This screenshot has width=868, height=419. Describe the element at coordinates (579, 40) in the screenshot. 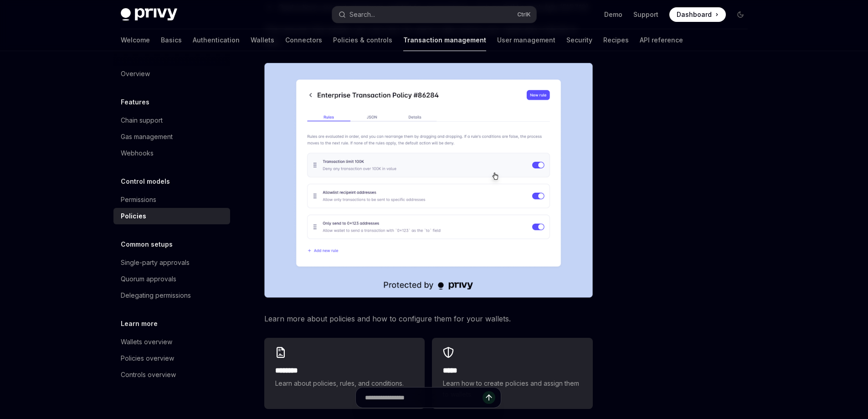

I see `a: Security` at that location.